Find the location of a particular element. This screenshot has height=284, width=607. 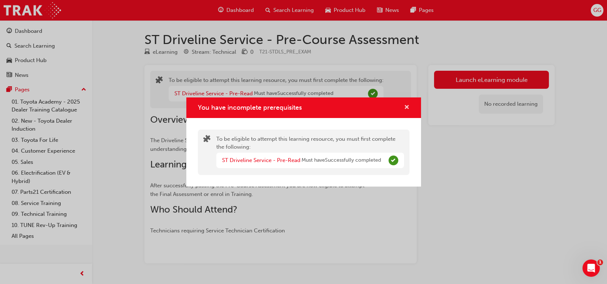

span: 1 is located at coordinates (601, 263).